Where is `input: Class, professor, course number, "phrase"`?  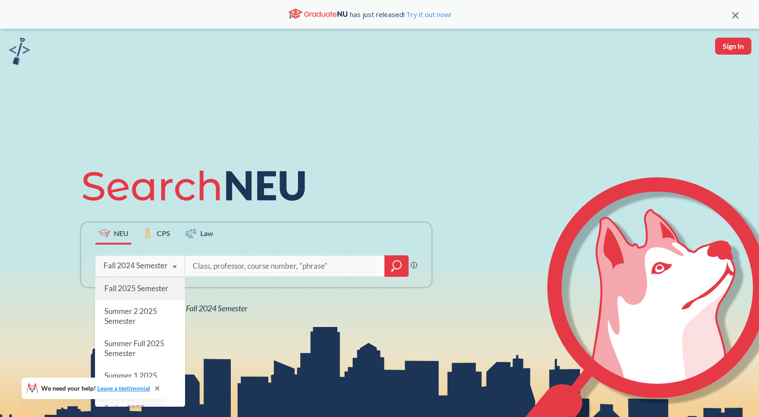 input: Class, professor, course number, "phrase" is located at coordinates (285, 266).